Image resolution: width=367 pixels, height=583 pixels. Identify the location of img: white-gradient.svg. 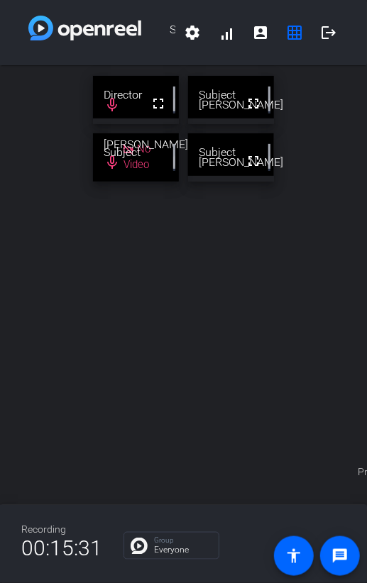
(84, 28).